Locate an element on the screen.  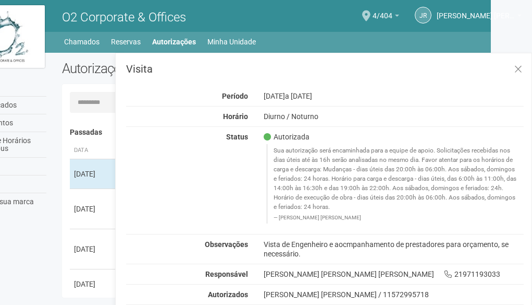
span: Autorizada is located at coordinates (287, 137).